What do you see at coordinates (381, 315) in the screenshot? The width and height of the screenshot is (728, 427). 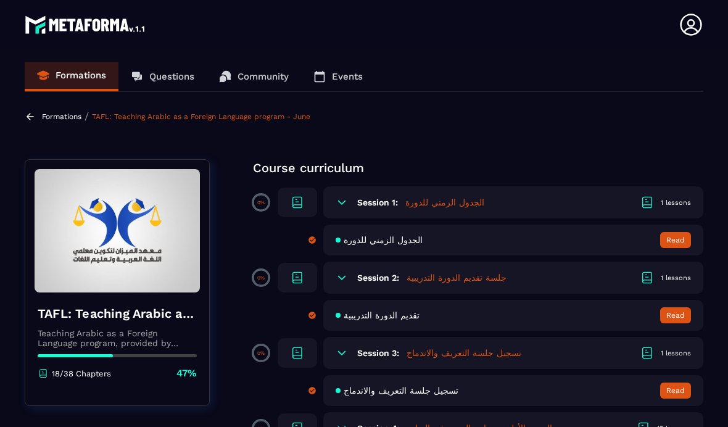 I see `span: تقديم الدورة التدريبية` at bounding box center [381, 315].